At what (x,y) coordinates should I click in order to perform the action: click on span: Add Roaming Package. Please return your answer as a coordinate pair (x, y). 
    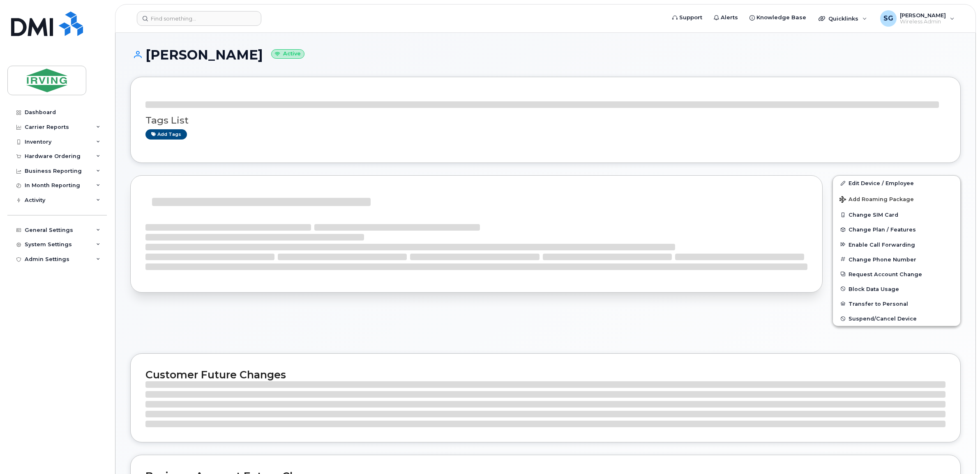
    Looking at the image, I should click on (877, 200).